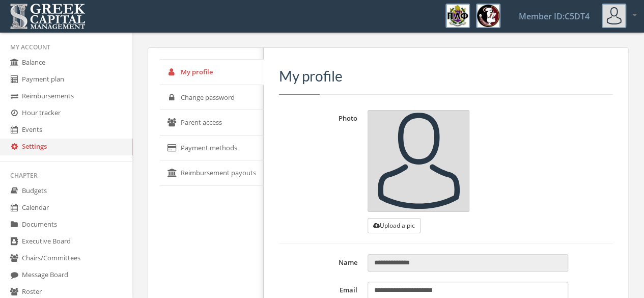 This screenshot has width=644, height=298. I want to click on a: Reimbursement payouts, so click(212, 173).